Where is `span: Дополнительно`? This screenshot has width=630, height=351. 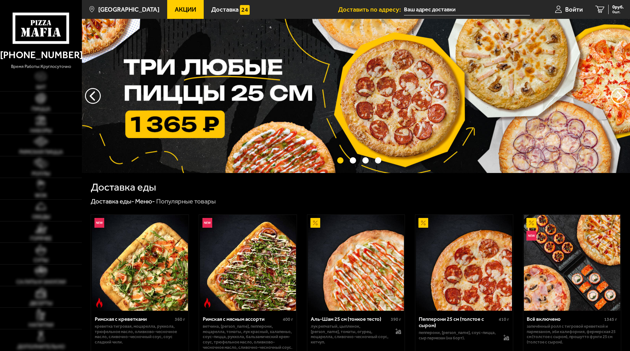
span: Дополнительно is located at coordinates (41, 347).